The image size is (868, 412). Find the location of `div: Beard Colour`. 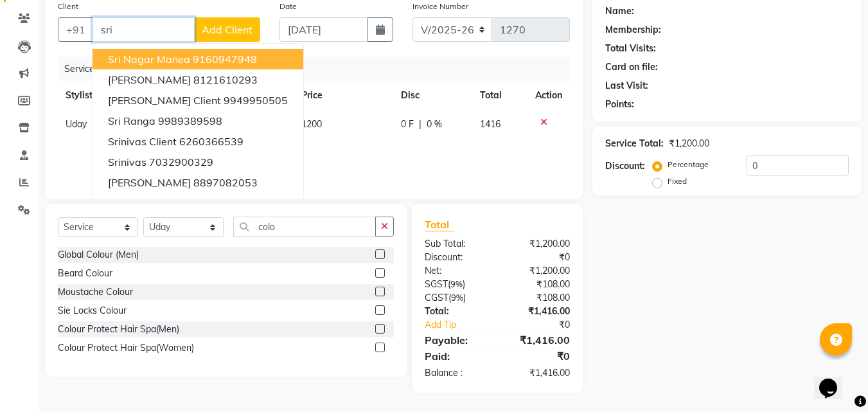

div: Beard Colour is located at coordinates (85, 273).